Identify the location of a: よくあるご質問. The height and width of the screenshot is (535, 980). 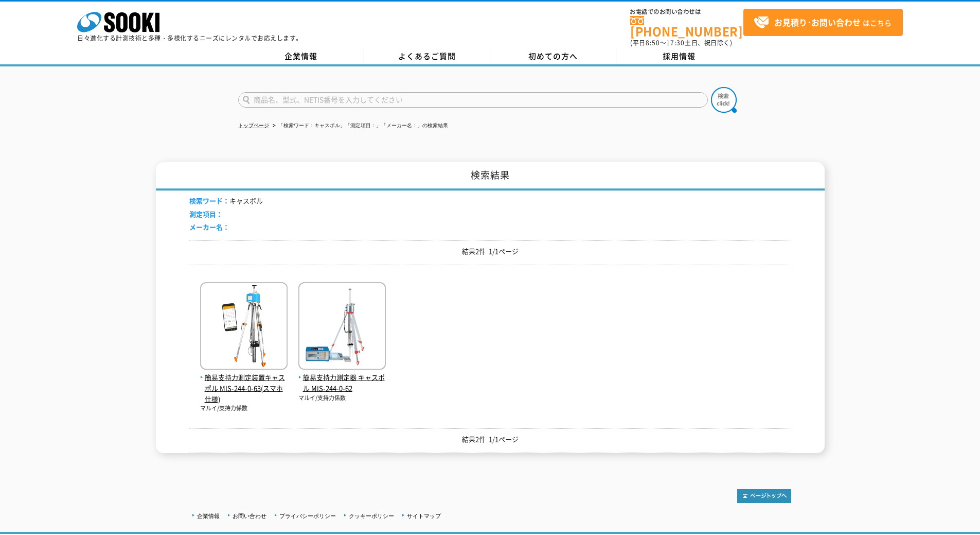
(427, 57).